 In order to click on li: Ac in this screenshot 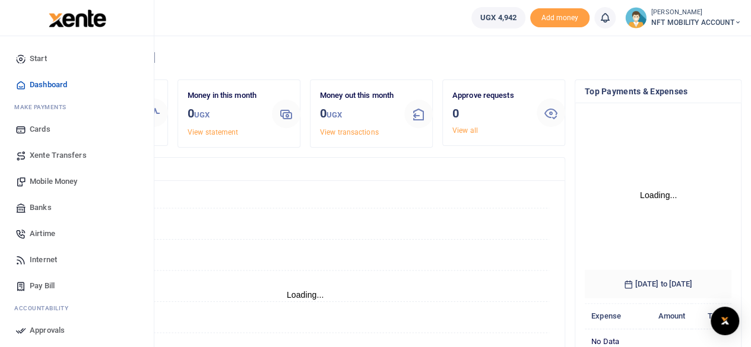, I will do `click(77, 308)`.